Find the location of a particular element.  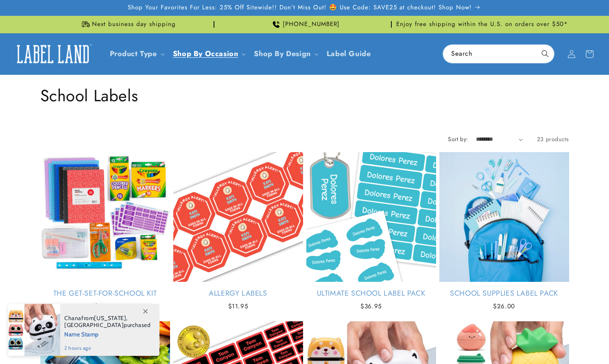

a: Allergy Labels is located at coordinates (238, 293).